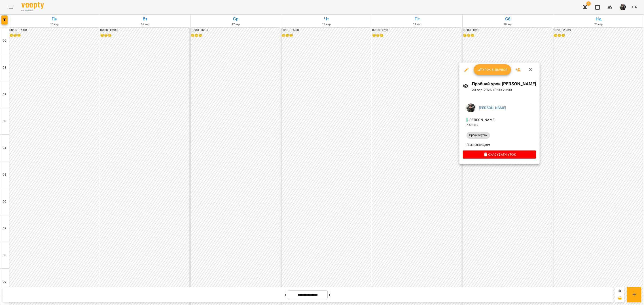 Image resolution: width=644 pixels, height=305 pixels. Describe the element at coordinates (492, 69) in the screenshot. I see `button: Урок відбувся` at that location.